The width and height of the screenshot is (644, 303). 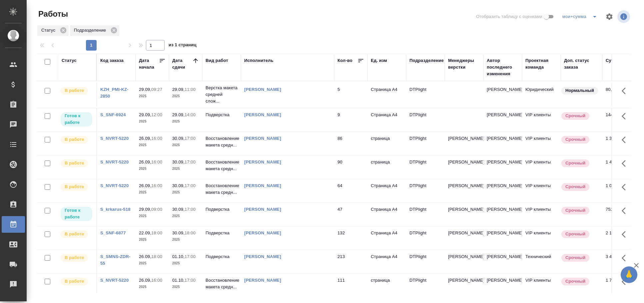 I want to click on td: 752,00 ₽, so click(x=619, y=214).